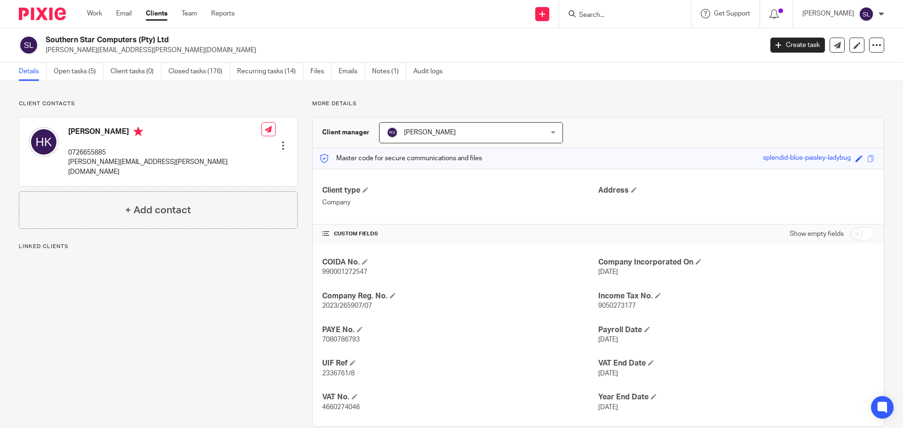 Image resolution: width=903 pixels, height=428 pixels. I want to click on h4: Company Incorporated On, so click(736, 262).